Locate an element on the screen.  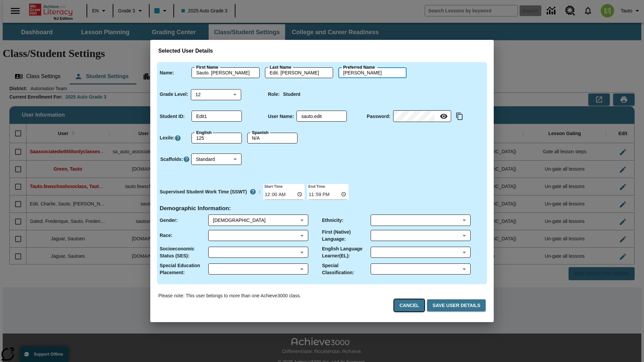
p: First (Native) Language : is located at coordinates (346, 236).